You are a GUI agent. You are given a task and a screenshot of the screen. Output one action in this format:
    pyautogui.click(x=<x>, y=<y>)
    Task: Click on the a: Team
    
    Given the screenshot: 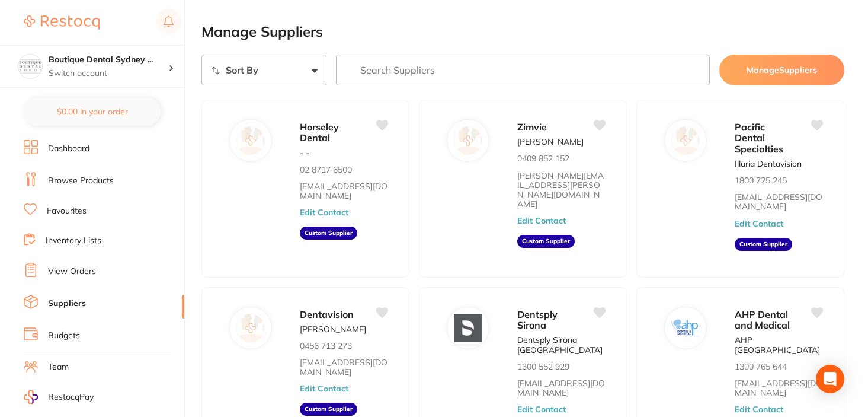 What is the action you would take?
    pyautogui.click(x=58, y=367)
    